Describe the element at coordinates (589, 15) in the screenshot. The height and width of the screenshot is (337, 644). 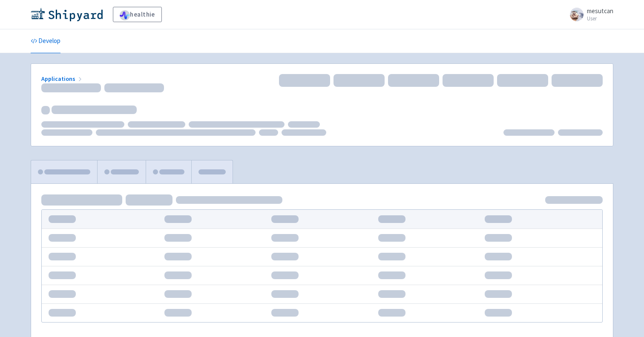
I see `a: mesutcan User` at that location.